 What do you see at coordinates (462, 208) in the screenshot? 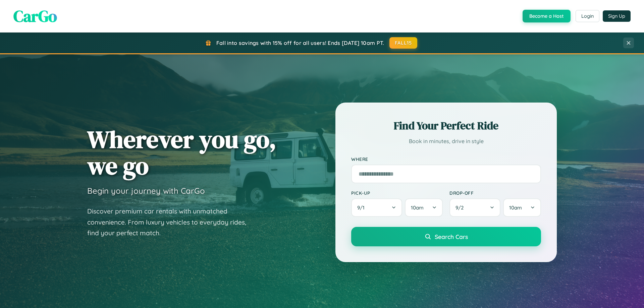
I see `span: 9 / 2` at bounding box center [462, 208].